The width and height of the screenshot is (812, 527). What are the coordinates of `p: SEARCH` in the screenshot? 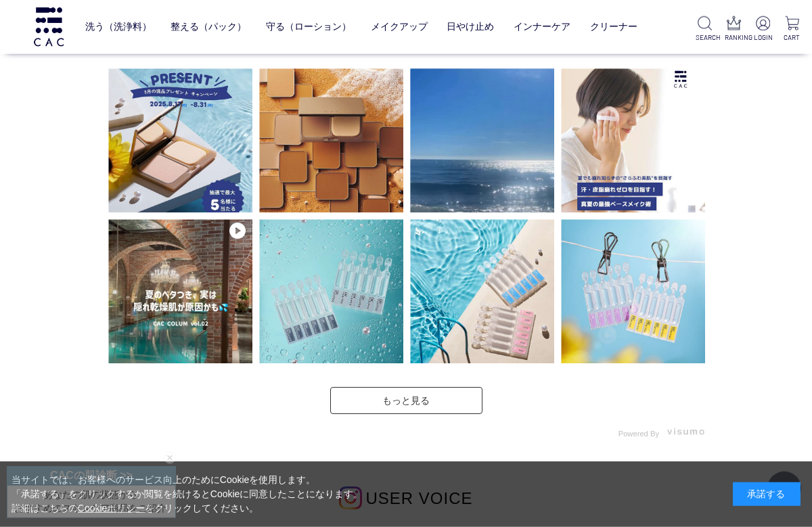 It's located at (704, 37).